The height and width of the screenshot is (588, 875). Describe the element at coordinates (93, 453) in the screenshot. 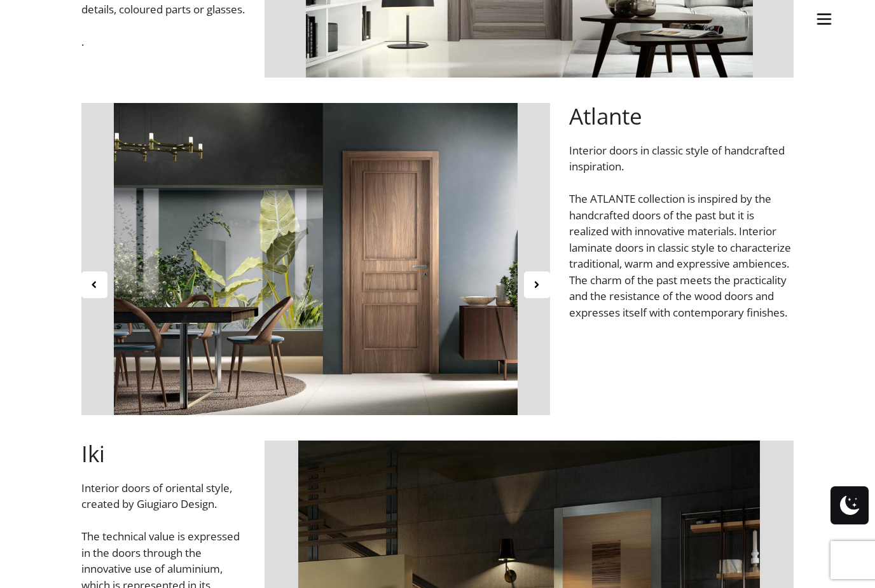

I see `span: Iki` at that location.